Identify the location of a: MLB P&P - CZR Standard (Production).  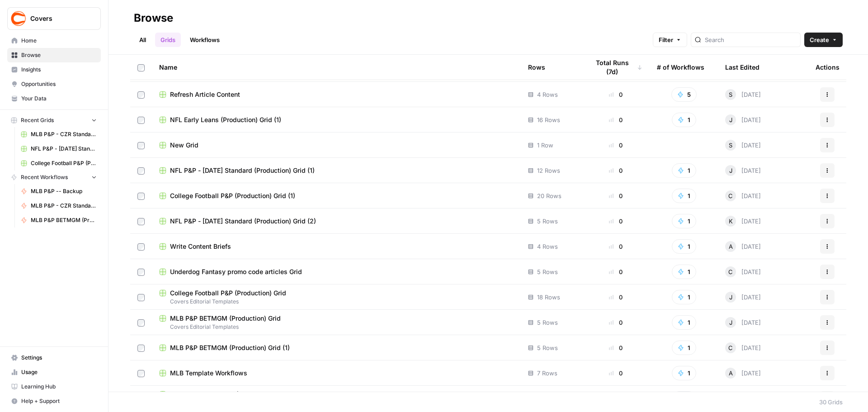
(58, 206).